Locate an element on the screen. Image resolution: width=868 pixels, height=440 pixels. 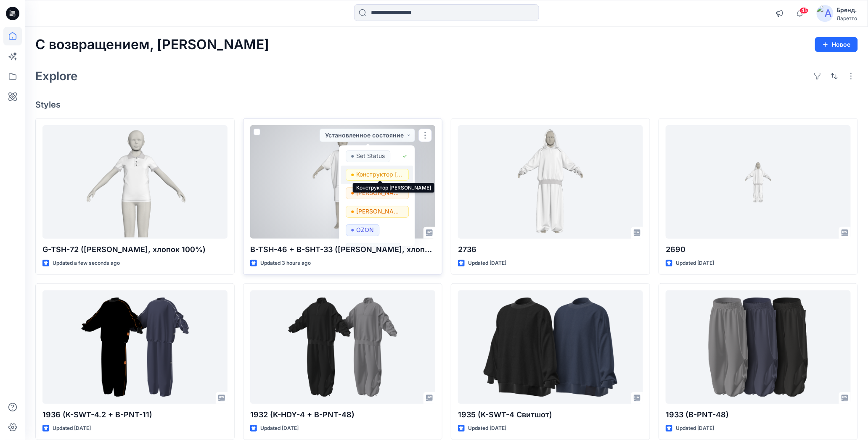
a: 1933 (B-PNT-48) is located at coordinates (758, 347).